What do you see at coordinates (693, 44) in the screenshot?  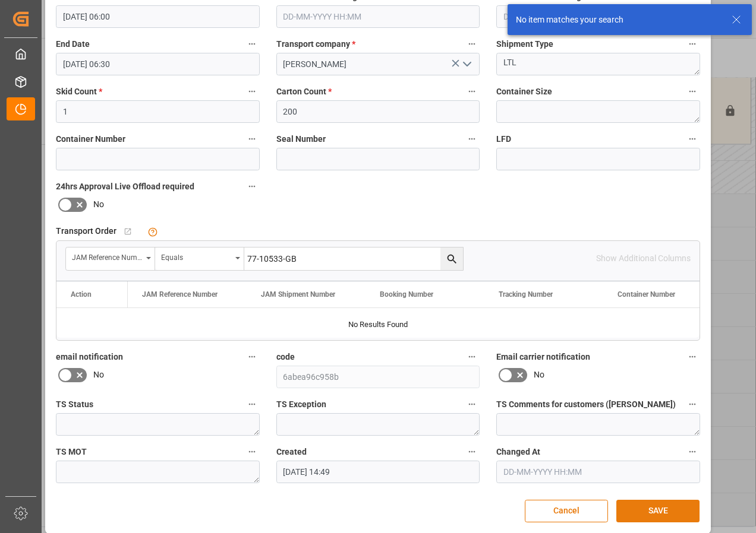 I see `button: Shipment Type` at bounding box center [693, 44].